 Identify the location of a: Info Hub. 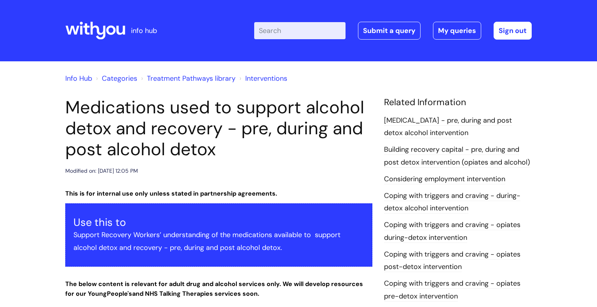
(78, 78).